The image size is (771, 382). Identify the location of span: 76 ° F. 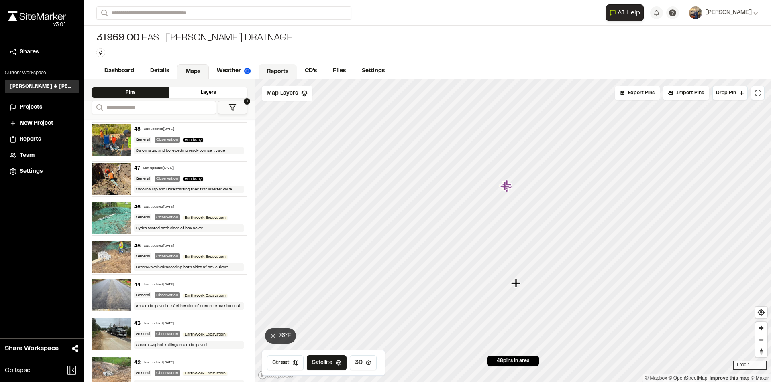
(285, 336).